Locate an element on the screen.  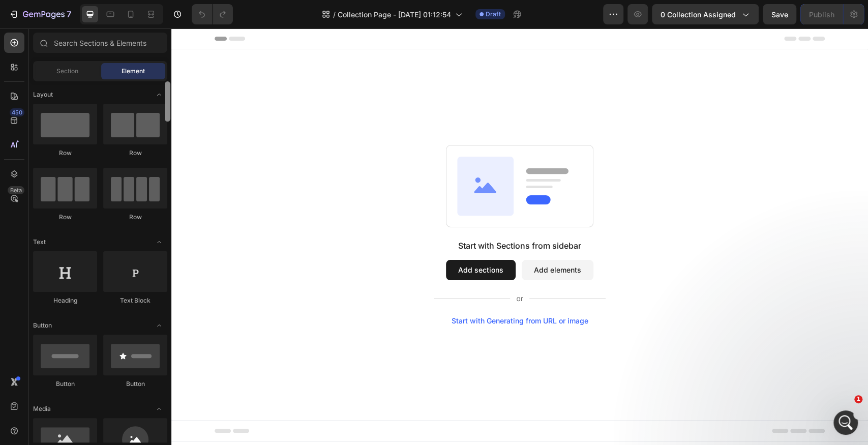
div: Publish is located at coordinates (822, 15).